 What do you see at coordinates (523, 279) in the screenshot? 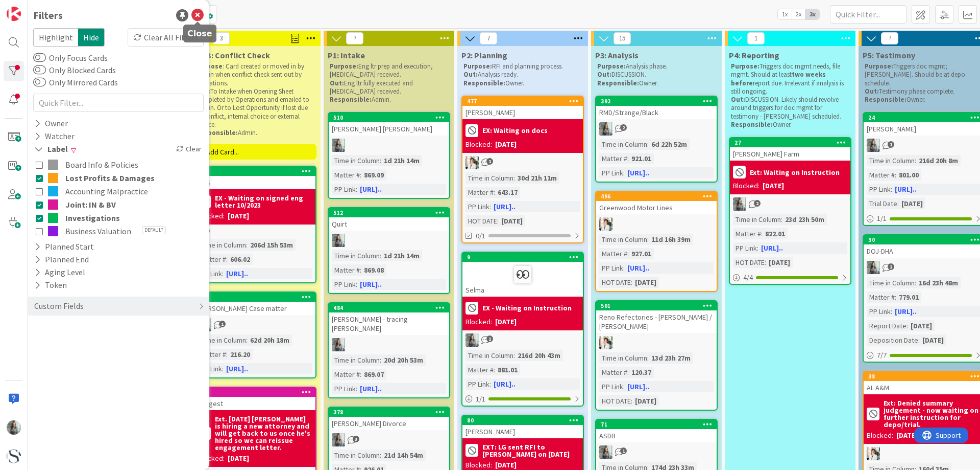
I see `div: Selma` at bounding box center [523, 279].